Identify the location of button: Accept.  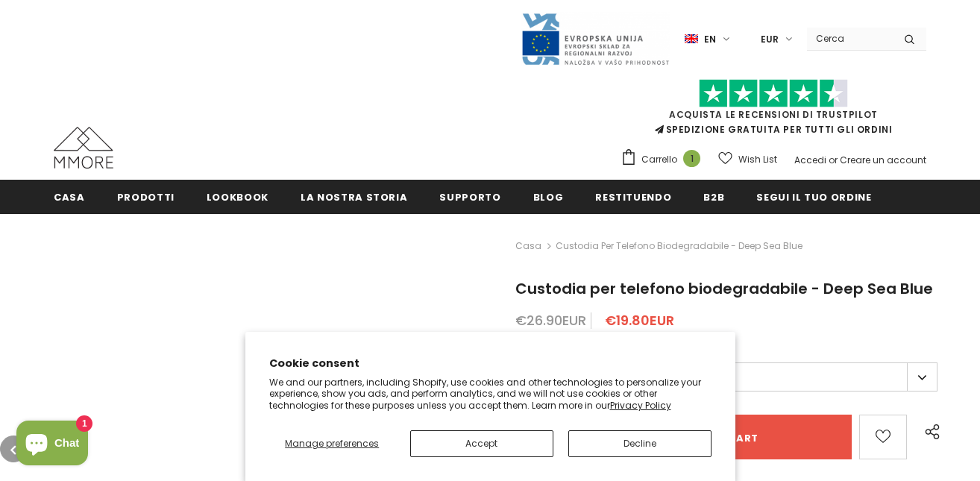
(481, 444).